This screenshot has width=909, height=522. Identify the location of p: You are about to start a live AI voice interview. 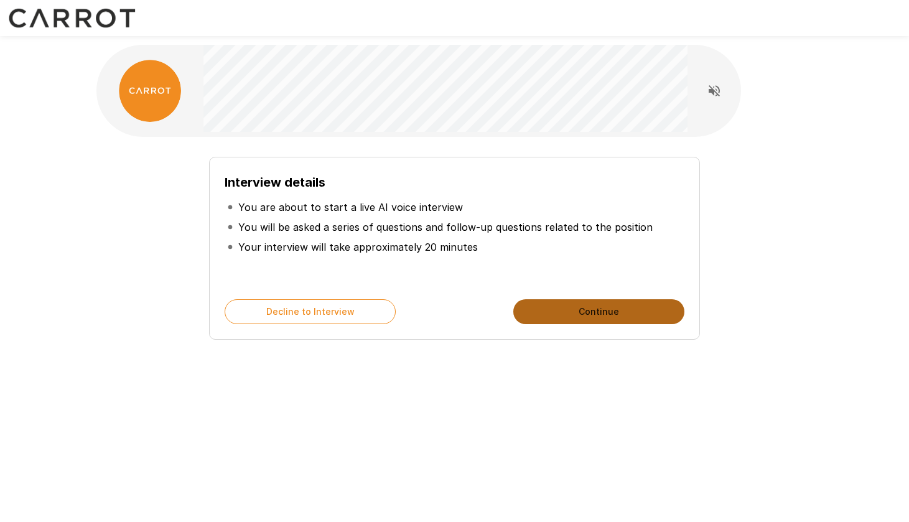
(350, 207).